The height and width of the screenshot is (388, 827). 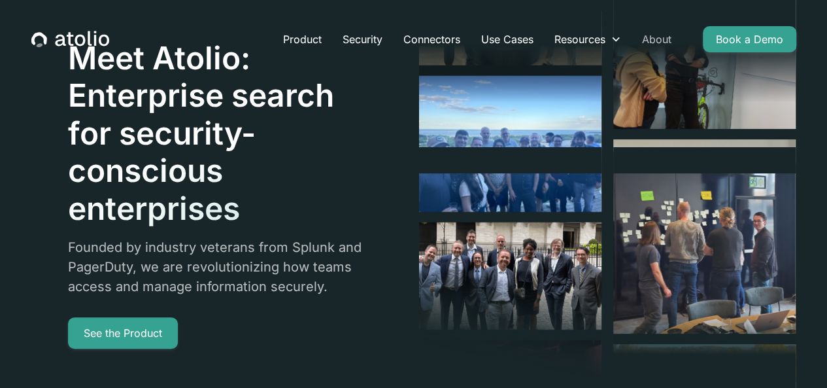 What do you see at coordinates (220, 133) in the screenshot?
I see `h1: Meet Atolio: Enterprise search for security-conscious enterprises` at bounding box center [220, 133].